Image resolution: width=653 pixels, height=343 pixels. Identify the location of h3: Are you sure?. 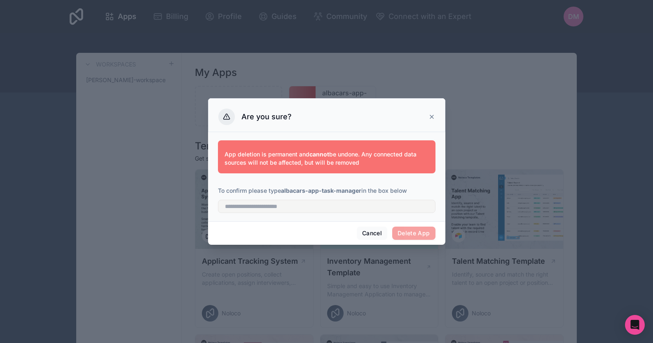
(267, 117).